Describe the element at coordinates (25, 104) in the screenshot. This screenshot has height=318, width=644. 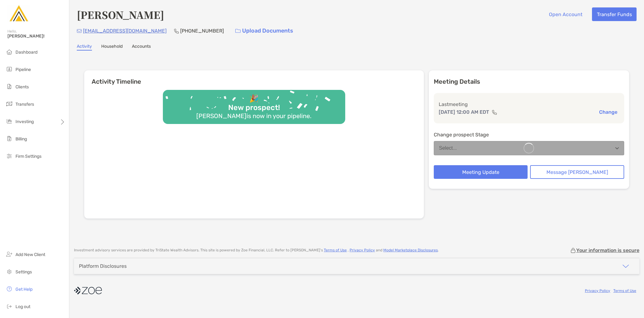
I see `span: Transfers` at that location.